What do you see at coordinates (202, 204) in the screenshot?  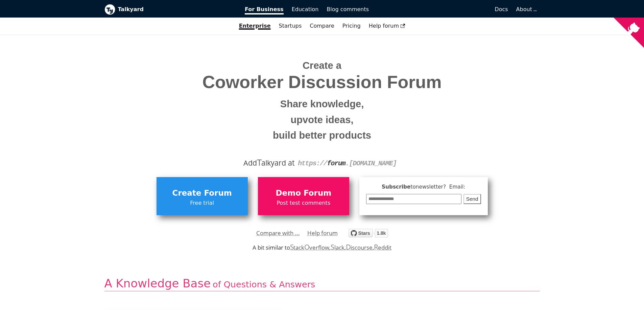 I see `span: Free trial` at bounding box center [202, 204].